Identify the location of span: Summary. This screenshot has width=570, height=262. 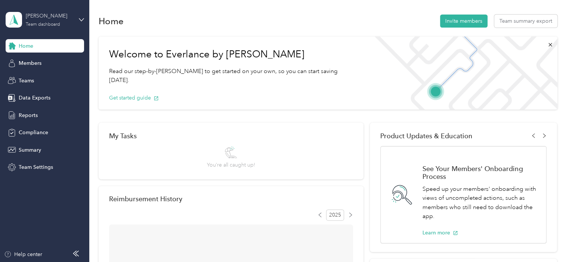
(30, 150).